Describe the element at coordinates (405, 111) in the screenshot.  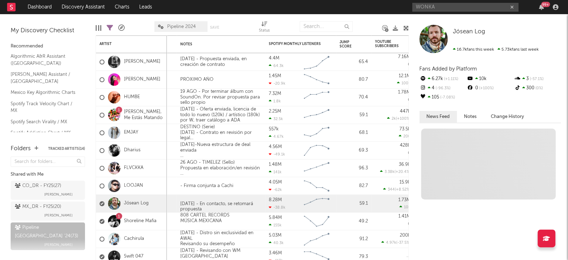
I see `div: 447k` at that location.